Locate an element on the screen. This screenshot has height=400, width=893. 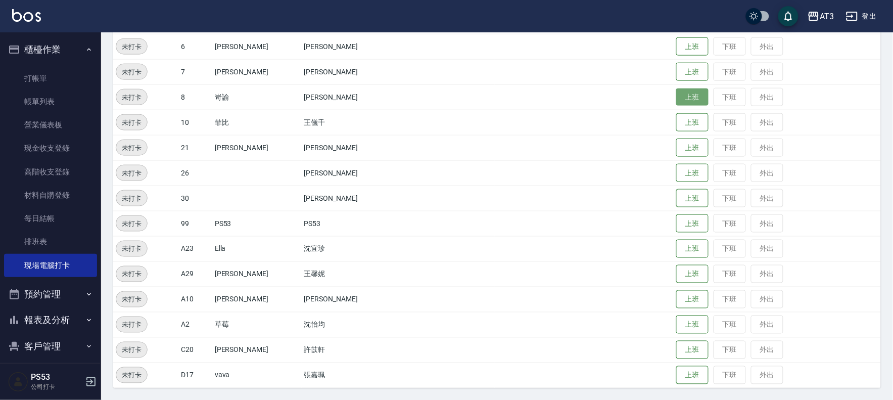
td: 26 is located at coordinates (195, 173).